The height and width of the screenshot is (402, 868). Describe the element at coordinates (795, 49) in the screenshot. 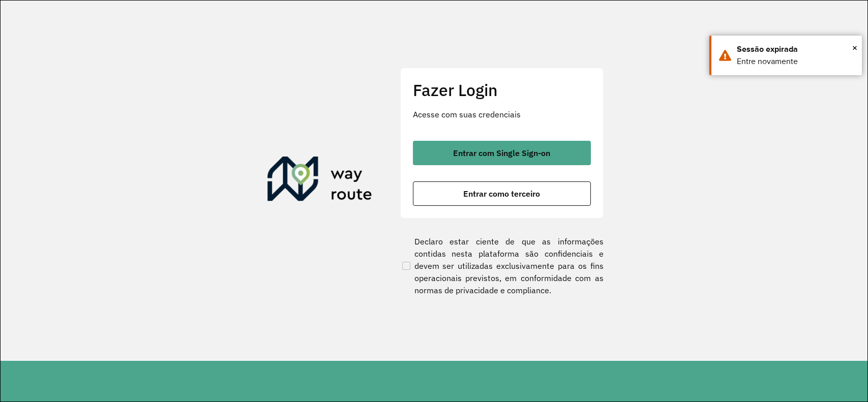

I see `div: Sessão expirada` at that location.